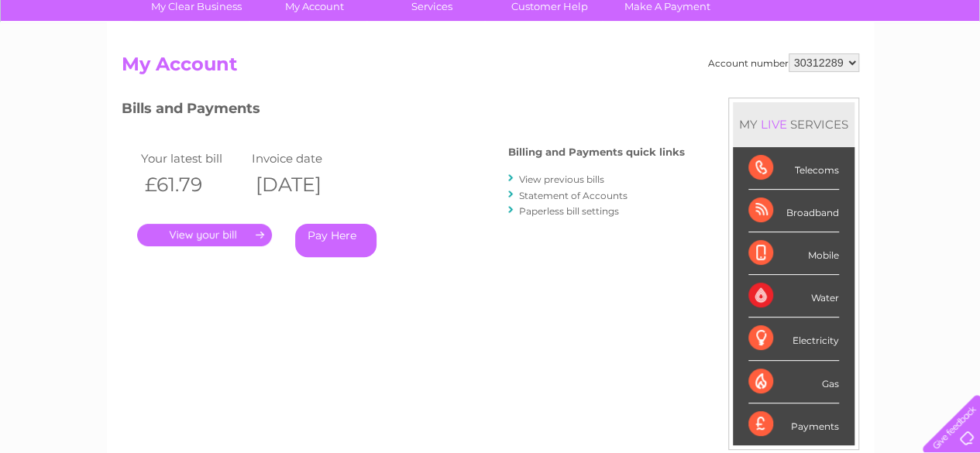 Image resolution: width=980 pixels, height=453 pixels. What do you see at coordinates (574, 195) in the screenshot?
I see `a: Statement of Accounts` at bounding box center [574, 195].